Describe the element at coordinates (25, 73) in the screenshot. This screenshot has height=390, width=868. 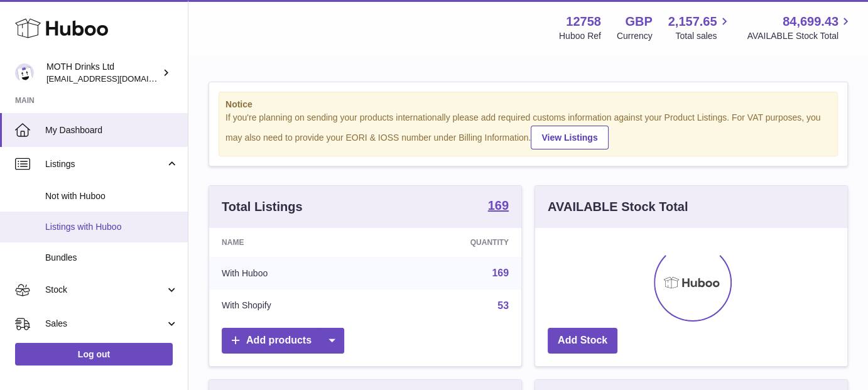
I see `img: internalAdmin-12758@internal.huboo.com` at that location.